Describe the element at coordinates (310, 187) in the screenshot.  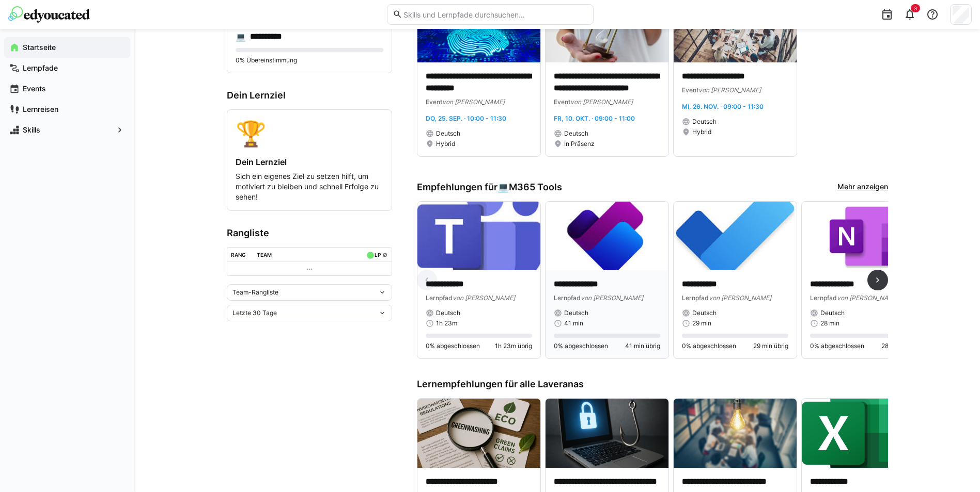
I see `p: Sich ein eigenes Ziel zu setzen hilft, um motiviert zu bleiben und schnell Erfolge zu sehen!` at that location.